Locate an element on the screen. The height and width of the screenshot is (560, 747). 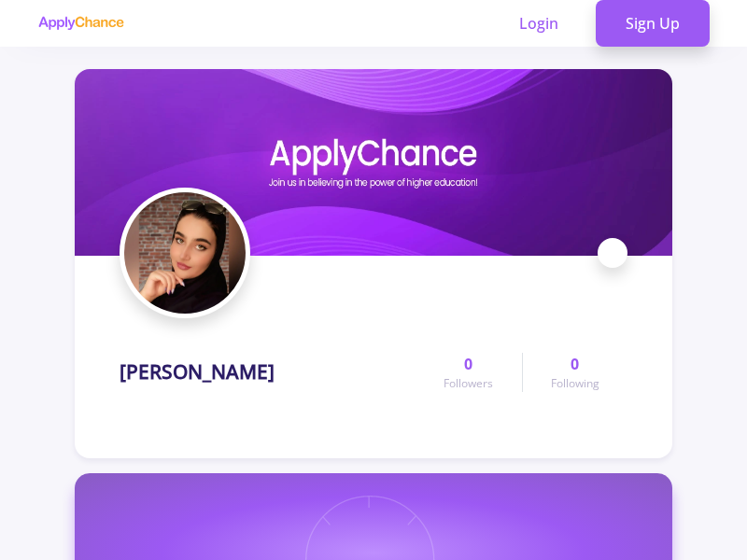
img: applychance logo text only is located at coordinates (80, 24).